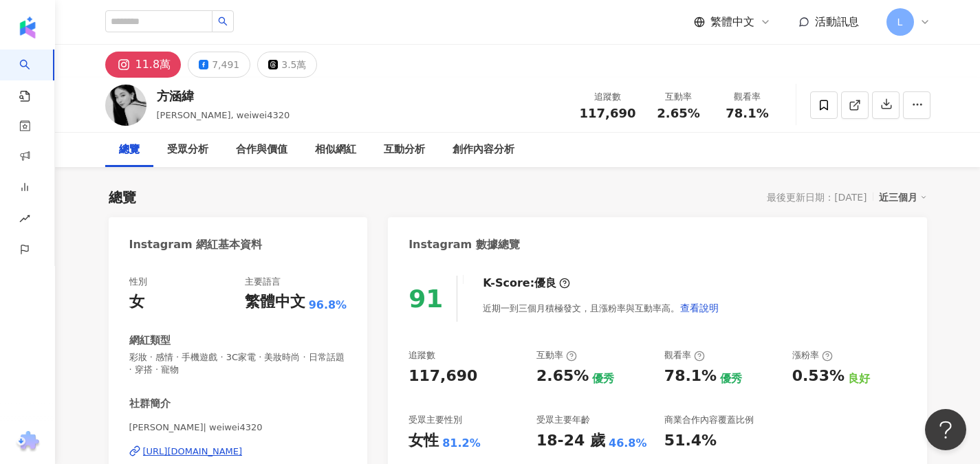  Describe the element at coordinates (328, 305) in the screenshot. I see `span: 96.8%` at that location.